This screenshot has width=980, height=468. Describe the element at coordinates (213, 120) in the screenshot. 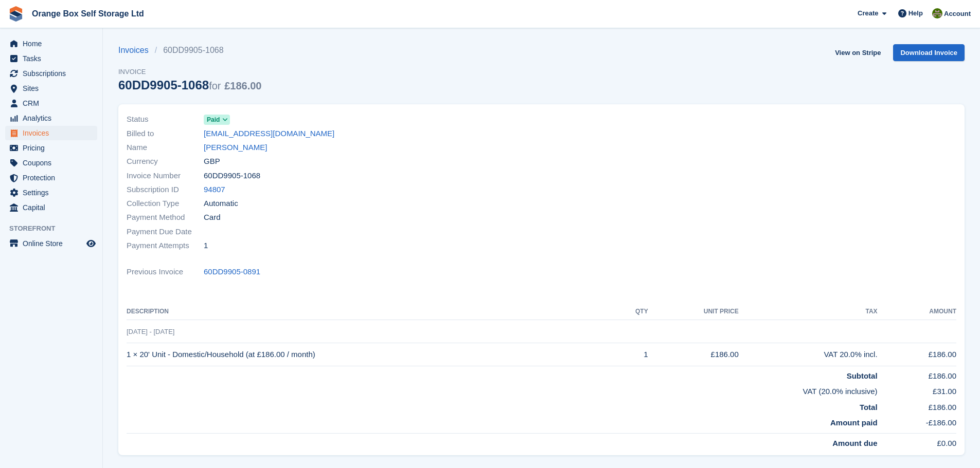

I see `span: Paid` at that location.